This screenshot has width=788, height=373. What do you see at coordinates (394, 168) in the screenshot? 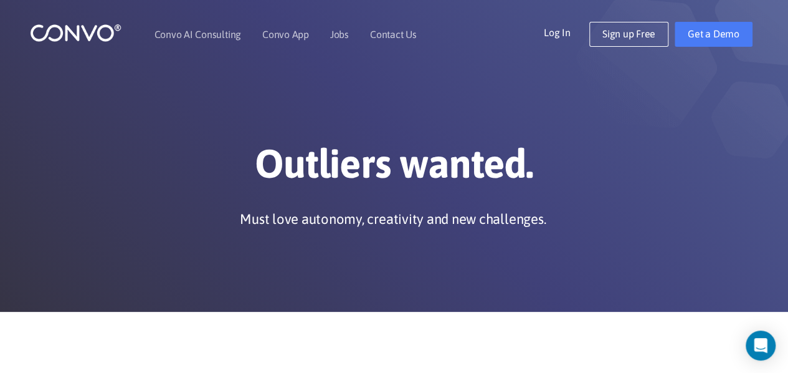
I see `h1: Outliers wanted.` at bounding box center [394, 168].